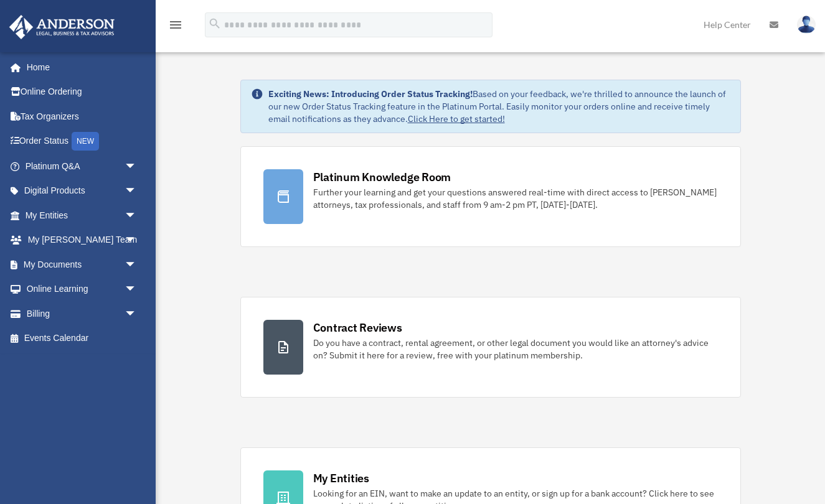  Describe the element at coordinates (500, 106) in the screenshot. I see `div: Based on your feedback, we're thrilled to announce the launch of our new Order Status Tracking fe...` at that location.